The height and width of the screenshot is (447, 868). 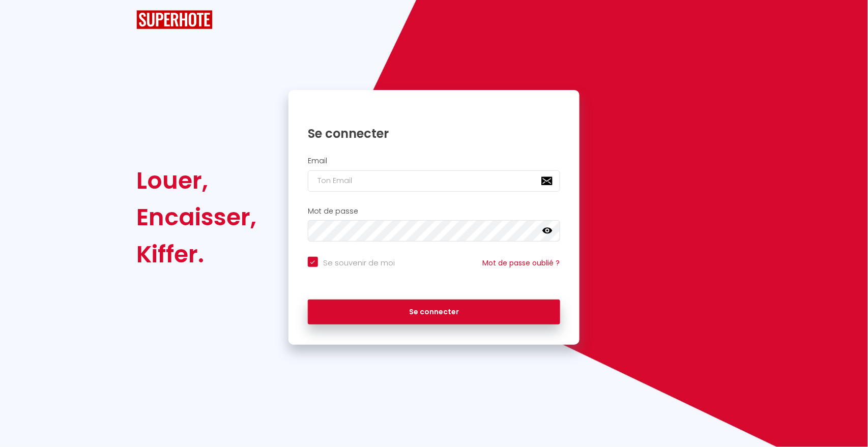 What do you see at coordinates (174, 19) in the screenshot?
I see `img: SuperHote logo` at bounding box center [174, 19].